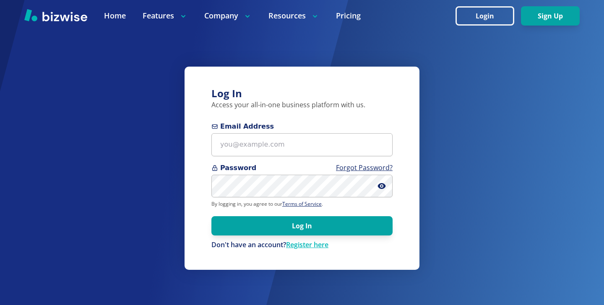 This screenshot has height=305, width=604. Describe the element at coordinates (302, 245) in the screenshot. I see `div: Don't have an account?Register here` at that location.